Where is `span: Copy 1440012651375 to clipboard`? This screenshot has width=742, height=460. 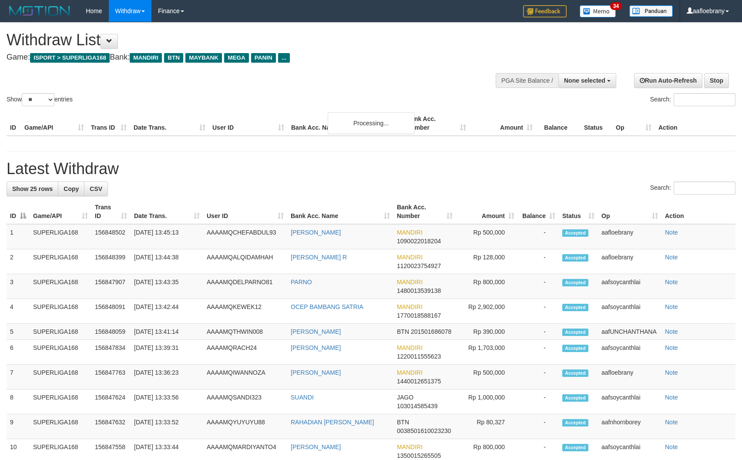
span: Copy 1440012651375 to clipboard is located at coordinates (419, 381).